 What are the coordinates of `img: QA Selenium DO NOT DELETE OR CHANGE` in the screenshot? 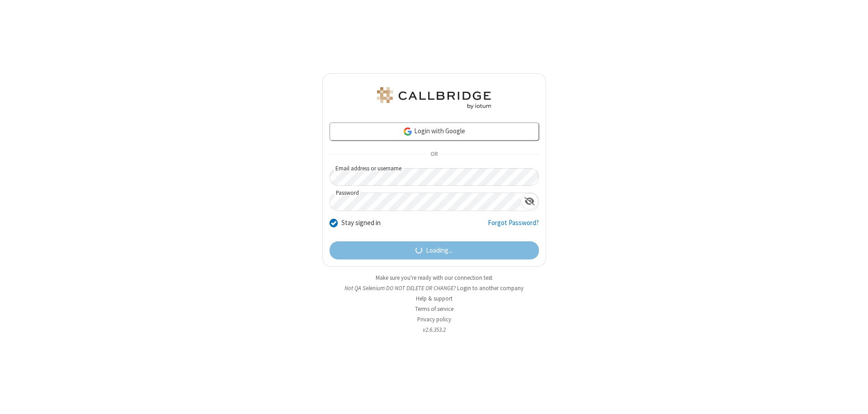 It's located at (434, 98).